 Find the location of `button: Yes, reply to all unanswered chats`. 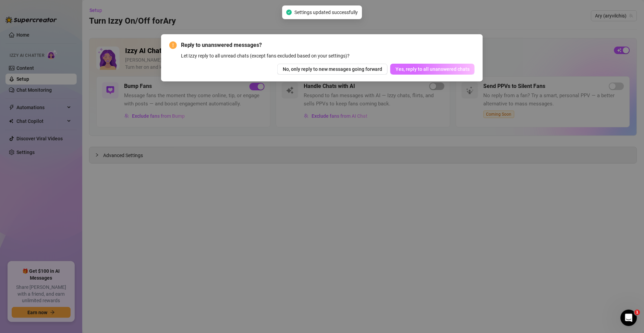

button: Yes, reply to all unanswered chats is located at coordinates (433, 69).